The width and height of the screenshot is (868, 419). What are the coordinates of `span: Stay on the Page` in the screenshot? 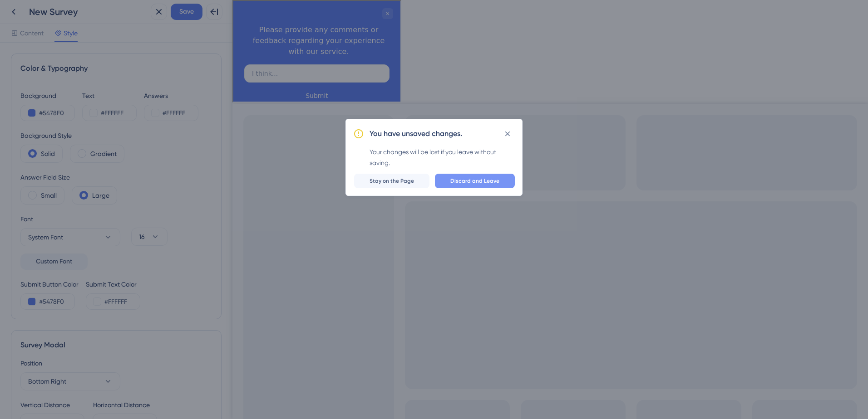 It's located at (392, 181).